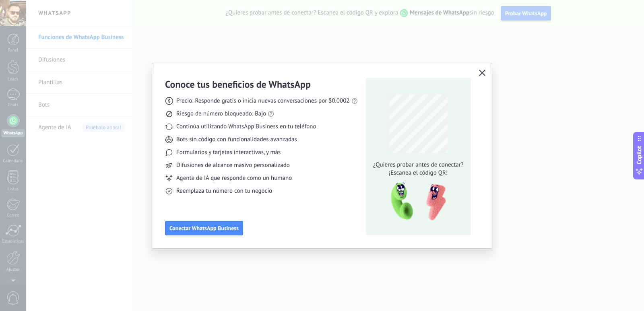 The width and height of the screenshot is (644, 311). Describe the element at coordinates (221, 114) in the screenshot. I see `span: Riesgo de número bloqueado: Bajo` at that location.